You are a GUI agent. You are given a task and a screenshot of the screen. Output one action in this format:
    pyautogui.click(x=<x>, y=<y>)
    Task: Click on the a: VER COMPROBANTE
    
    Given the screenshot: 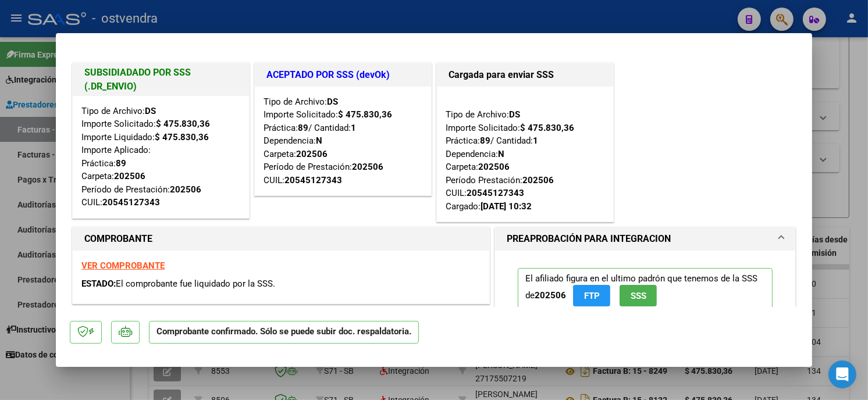 What is the action you would take?
    pyautogui.click(x=123, y=266)
    